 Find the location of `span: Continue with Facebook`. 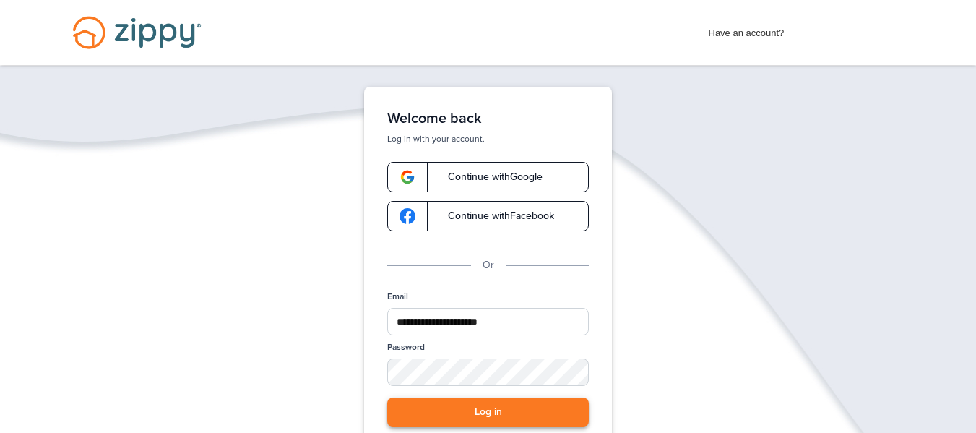

span: Continue with Facebook is located at coordinates (493, 216).